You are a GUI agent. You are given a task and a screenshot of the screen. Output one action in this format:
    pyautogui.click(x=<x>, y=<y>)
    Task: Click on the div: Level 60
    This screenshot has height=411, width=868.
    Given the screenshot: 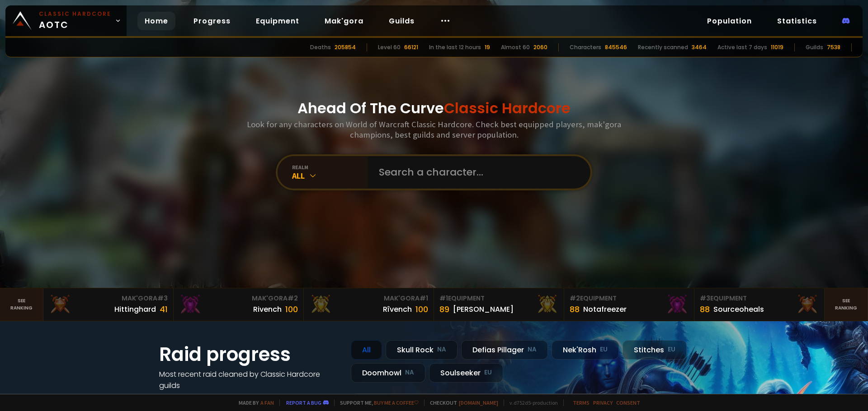 What is the action you would take?
    pyautogui.click(x=389, y=47)
    